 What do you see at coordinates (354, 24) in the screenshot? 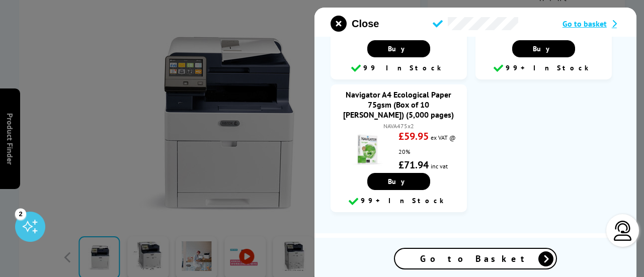
I see `button: close modal` at bounding box center [354, 24].